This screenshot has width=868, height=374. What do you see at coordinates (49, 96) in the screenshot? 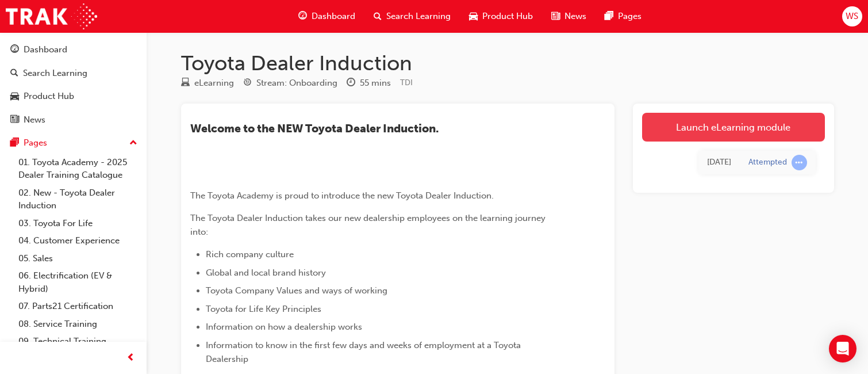
I see `div: Product Hub` at bounding box center [49, 96].